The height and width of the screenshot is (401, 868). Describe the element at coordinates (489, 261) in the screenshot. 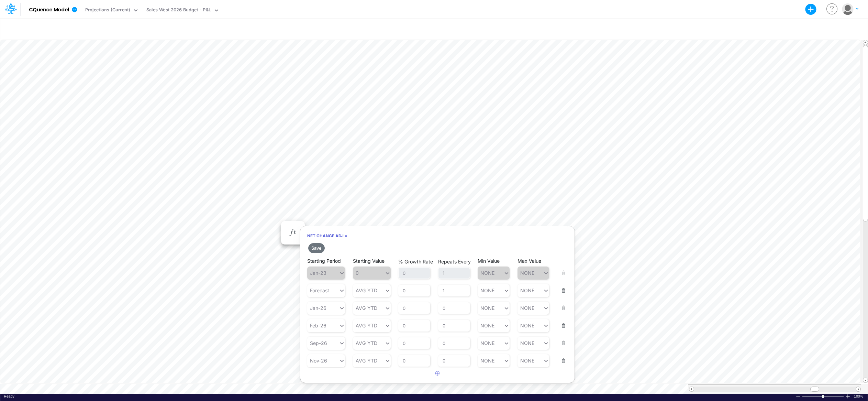

I see `label: Min Value` at that location.